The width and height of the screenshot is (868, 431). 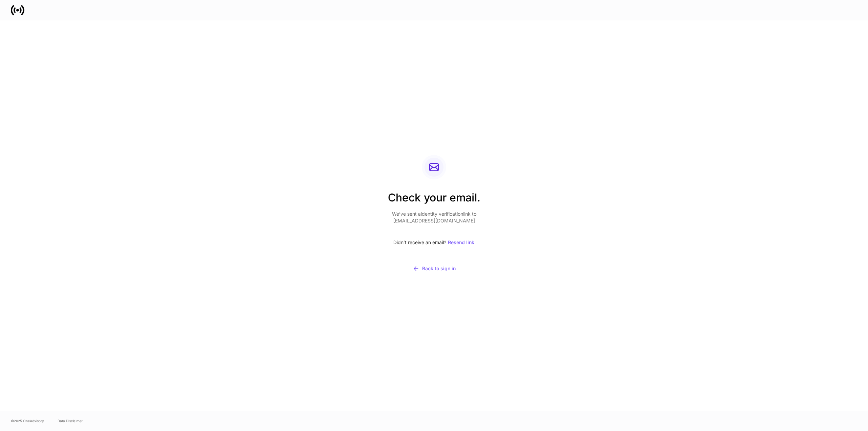 I want to click on h2: Check your email., so click(x=434, y=200).